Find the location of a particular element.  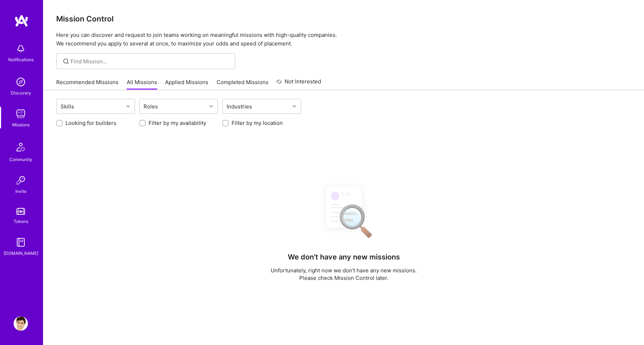

a: Not Interested is located at coordinates (299, 84).